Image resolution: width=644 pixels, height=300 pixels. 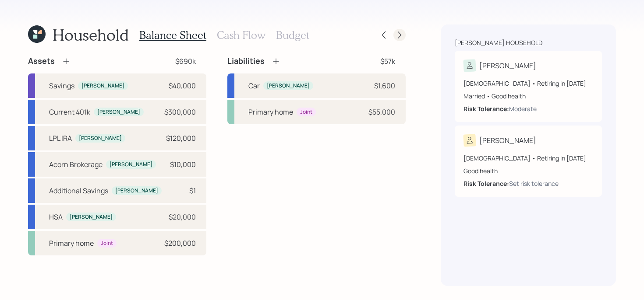 I want to click on div: $40,000, so click(x=182, y=85).